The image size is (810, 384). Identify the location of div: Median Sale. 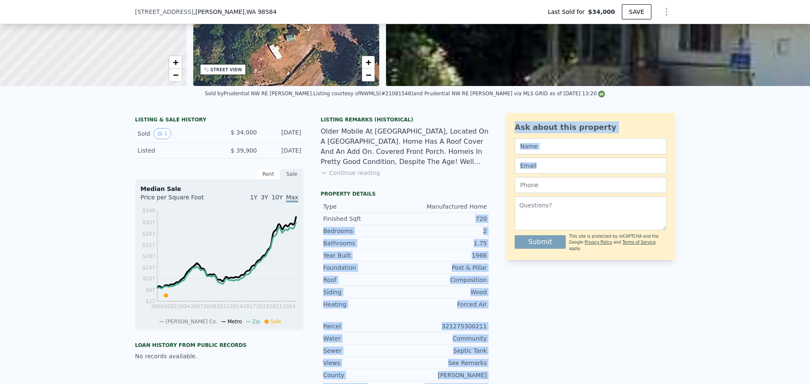
(219, 189).